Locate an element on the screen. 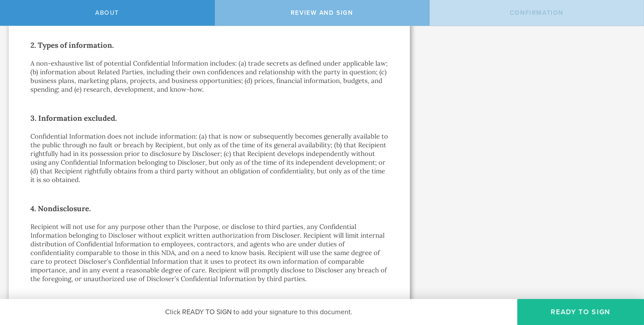 This screenshot has width=644, height=325. h2: 3. Information excluded. is located at coordinates (209, 118).